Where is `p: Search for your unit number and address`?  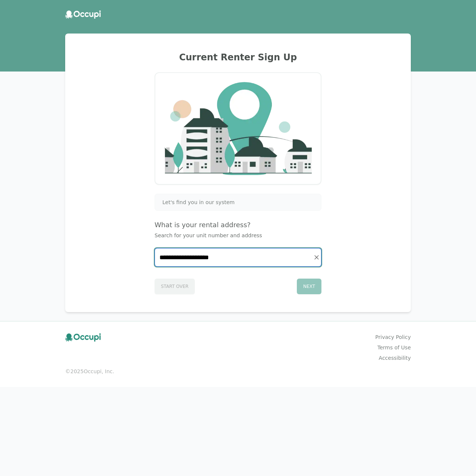
p: Search for your unit number and address is located at coordinates (238, 235).